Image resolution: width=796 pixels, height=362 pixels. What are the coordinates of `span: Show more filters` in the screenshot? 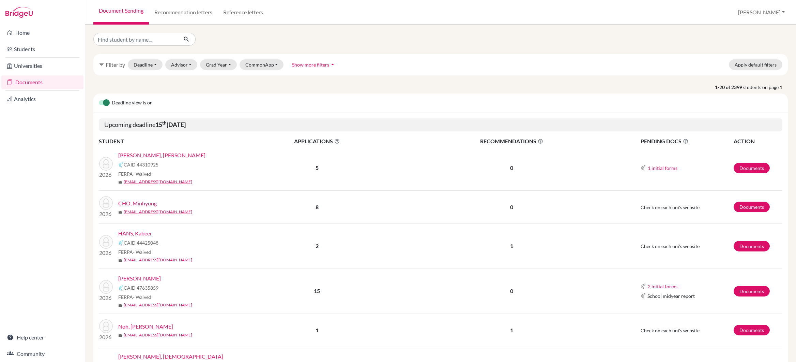 It's located at (311, 64).